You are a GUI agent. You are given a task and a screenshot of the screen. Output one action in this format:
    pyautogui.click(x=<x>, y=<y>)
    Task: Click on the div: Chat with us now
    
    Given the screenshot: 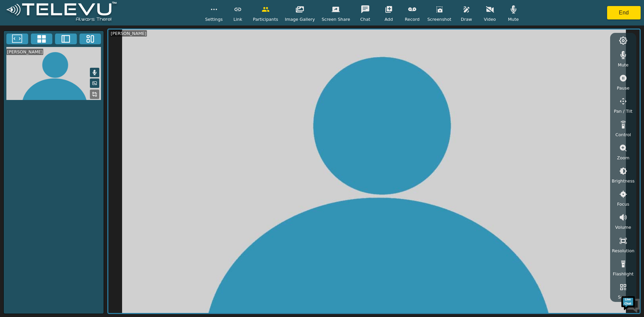 What is the action you would take?
    pyautogui.click(x=74, y=40)
    